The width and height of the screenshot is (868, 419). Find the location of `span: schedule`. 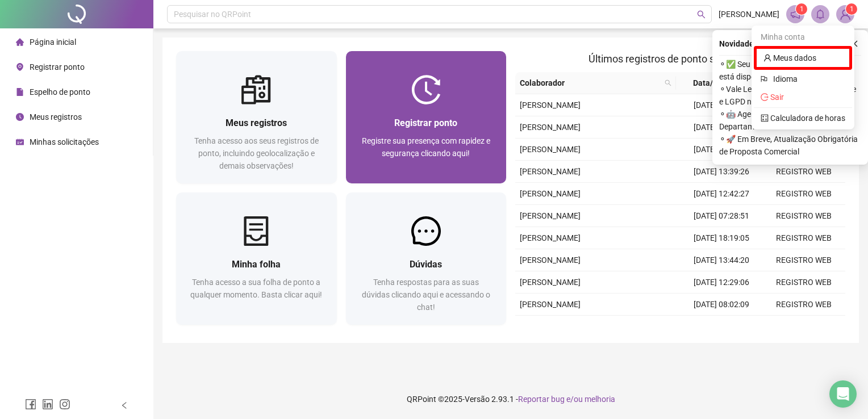

span: schedule is located at coordinates (20, 142).